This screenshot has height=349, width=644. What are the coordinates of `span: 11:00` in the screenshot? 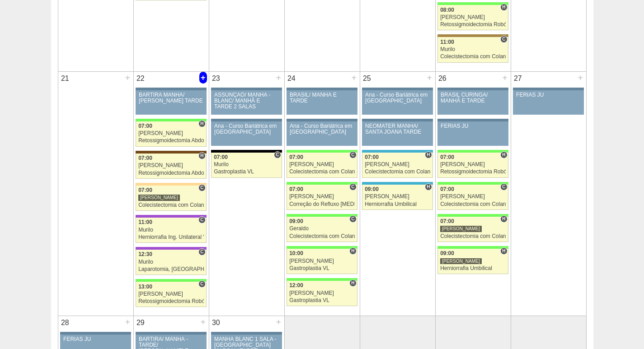 It's located at (145, 222).